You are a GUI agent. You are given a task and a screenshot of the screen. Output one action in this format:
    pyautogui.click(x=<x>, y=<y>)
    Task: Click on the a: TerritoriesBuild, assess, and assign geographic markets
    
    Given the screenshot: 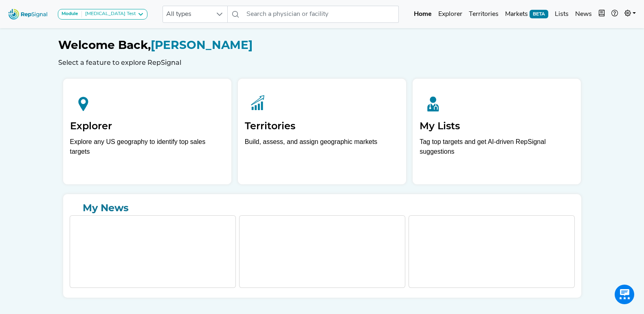 What is the action you would take?
    pyautogui.click(x=322, y=131)
    